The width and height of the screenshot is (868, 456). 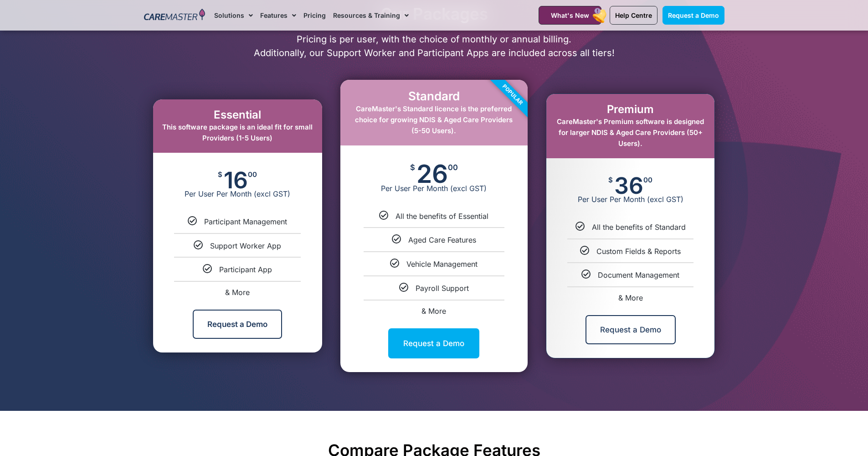 What do you see at coordinates (434, 120) in the screenshot?
I see `span: CareMaster's Standard licence is the preferred choice for growing NDIS & Aged Care Providers (5-5...` at bounding box center [434, 120].